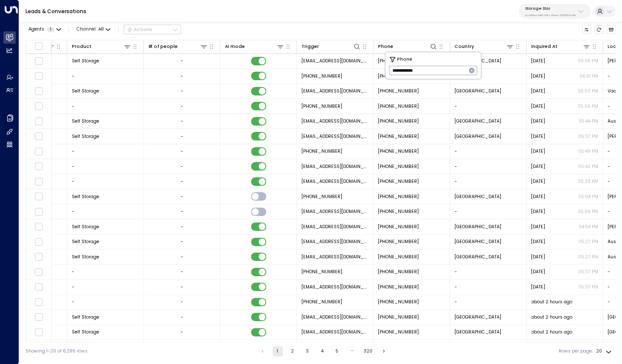 This screenshot has width=622, height=364. What do you see at coordinates (587, 106) in the screenshot?
I see `p: 05:56 PM` at bounding box center [587, 106].